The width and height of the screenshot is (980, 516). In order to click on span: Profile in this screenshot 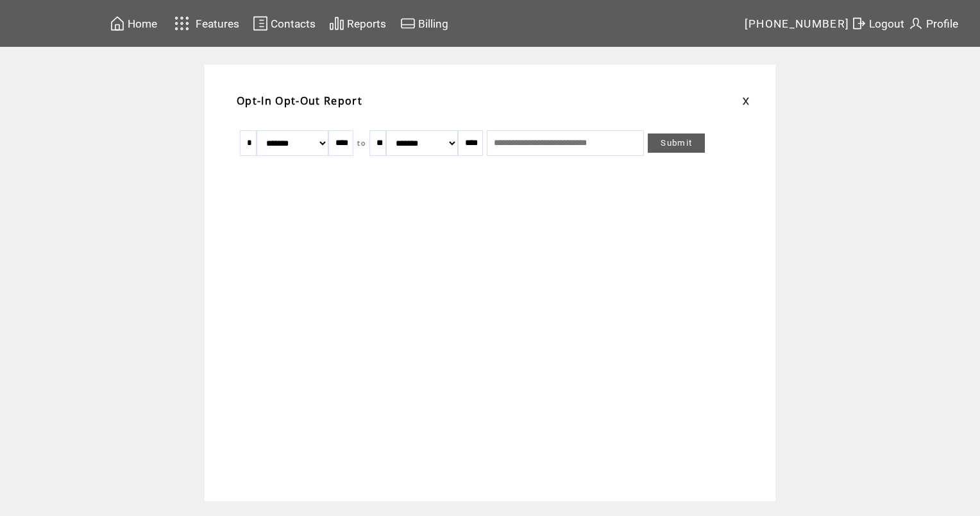, I will do `click(942, 24)`.